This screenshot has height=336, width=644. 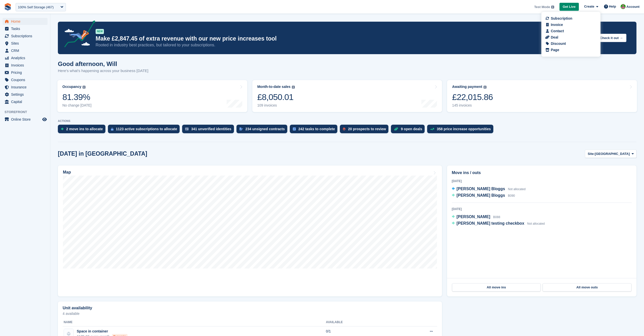 I want to click on div: £22,015.86, so click(x=473, y=97).